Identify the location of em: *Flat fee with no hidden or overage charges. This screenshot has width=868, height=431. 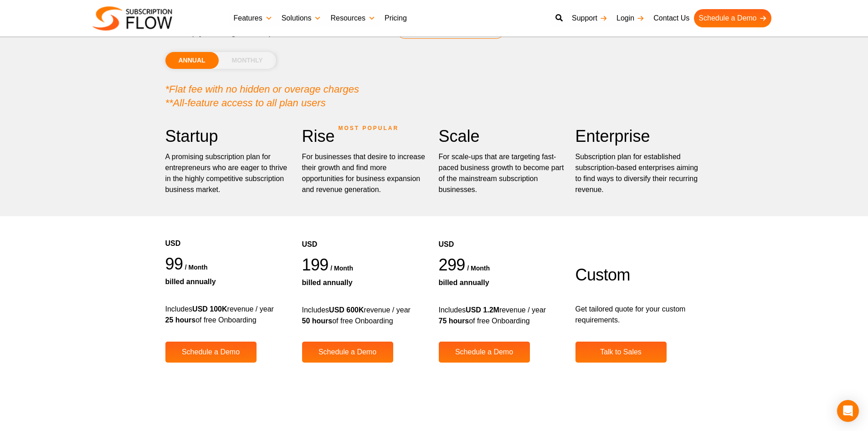
(263, 89).